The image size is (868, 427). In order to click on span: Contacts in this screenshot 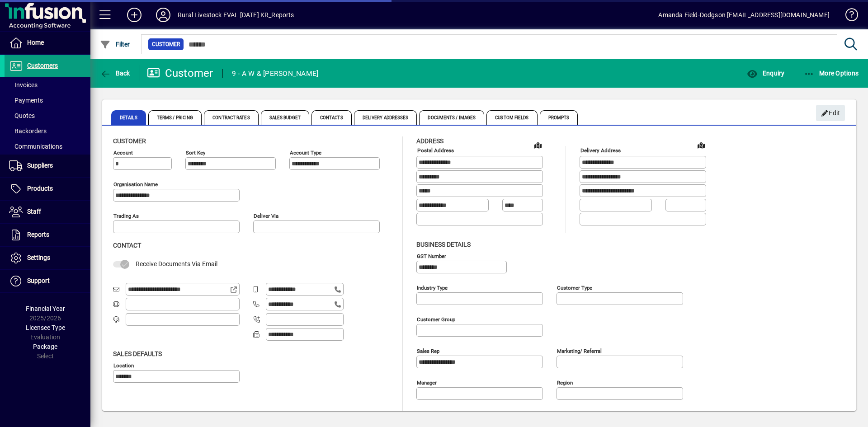, I will do `click(332, 118)`.